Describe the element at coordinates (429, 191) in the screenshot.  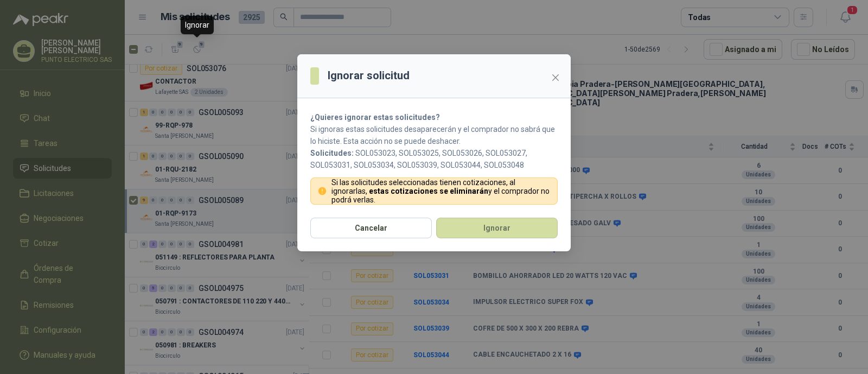
I see `strong: estas cotizaciones se eliminarán` at that location.